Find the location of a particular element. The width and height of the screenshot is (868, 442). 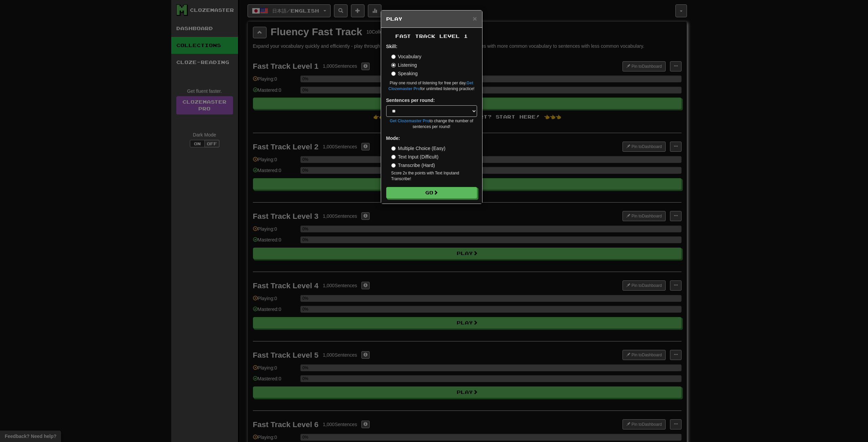

label: Sentences per round: is located at coordinates (410, 100).